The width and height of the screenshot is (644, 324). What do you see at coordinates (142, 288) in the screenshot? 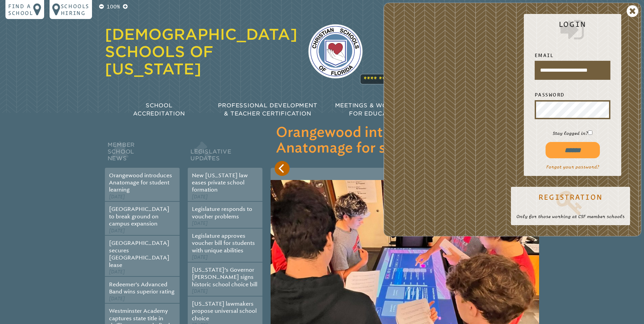
I see `a: Redeemer’s Advanced Band wins superior rating` at bounding box center [142, 288].